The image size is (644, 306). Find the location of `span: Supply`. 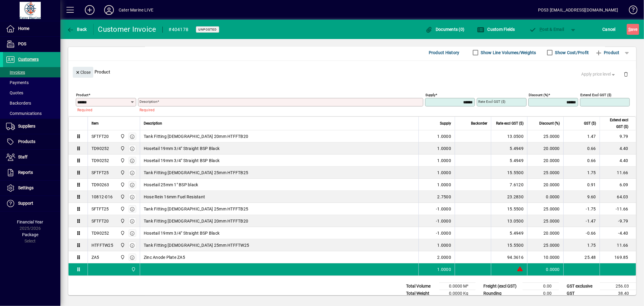

span: Supply is located at coordinates (446, 124).